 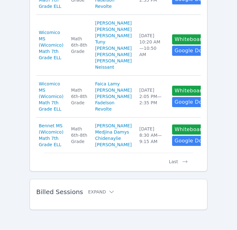 What do you see at coordinates (178, 159) in the screenshot?
I see `button: Last` at bounding box center [178, 159].